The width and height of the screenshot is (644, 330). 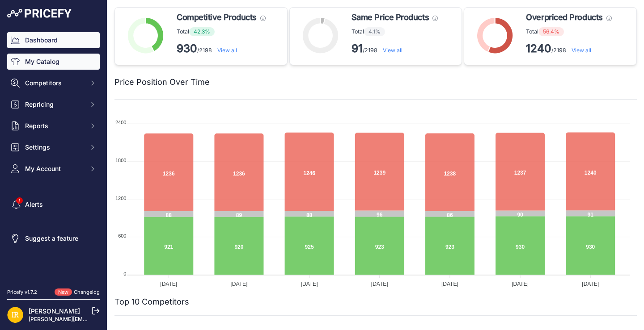 What do you see at coordinates (121, 198) in the screenshot?
I see `tspan: 1200` at bounding box center [121, 198].